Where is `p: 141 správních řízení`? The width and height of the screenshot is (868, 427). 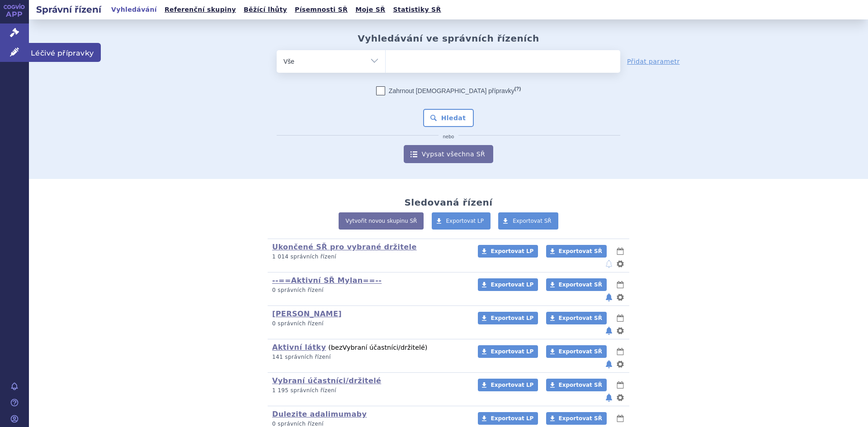 p: 141 správních řízení is located at coordinates (369, 357).